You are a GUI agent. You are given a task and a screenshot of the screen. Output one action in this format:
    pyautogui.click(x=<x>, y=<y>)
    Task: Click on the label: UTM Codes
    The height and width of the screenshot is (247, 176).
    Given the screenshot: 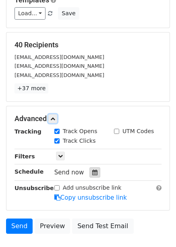 What is the action you would take?
    pyautogui.click(x=138, y=131)
    